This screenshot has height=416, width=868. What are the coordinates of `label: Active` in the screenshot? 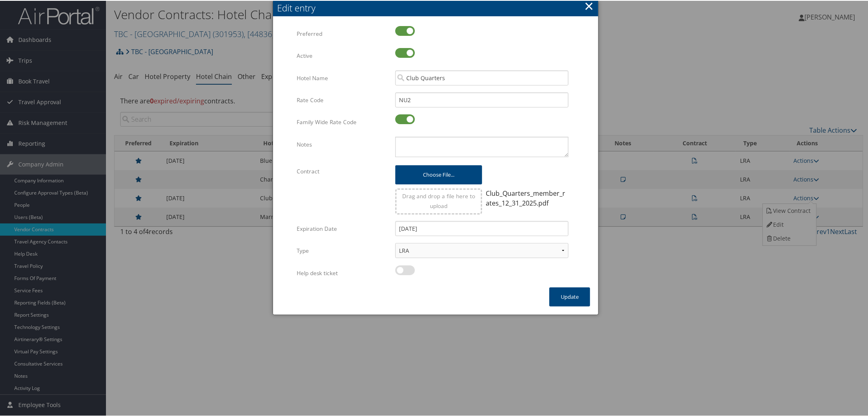 It's located at (342, 55).